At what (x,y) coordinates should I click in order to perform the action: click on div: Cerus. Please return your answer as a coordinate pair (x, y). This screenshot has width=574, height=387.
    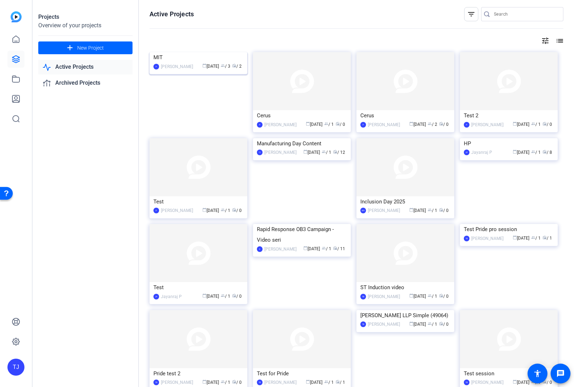
    Looking at the image, I should click on (302, 116).